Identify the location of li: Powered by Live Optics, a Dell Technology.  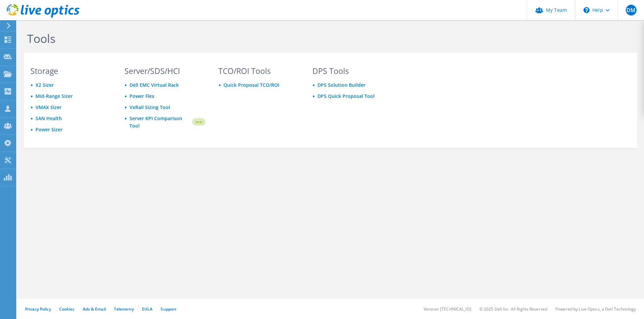
(596, 309).